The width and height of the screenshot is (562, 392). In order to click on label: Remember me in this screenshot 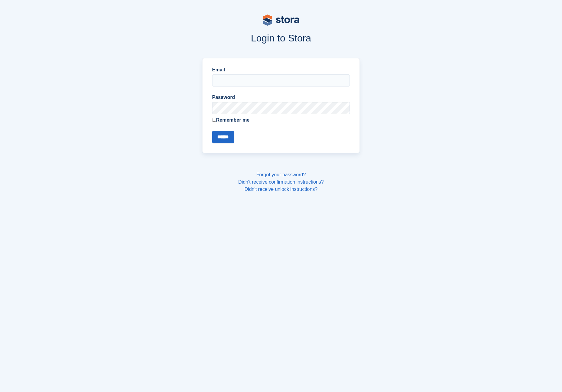, I will do `click(281, 120)`.